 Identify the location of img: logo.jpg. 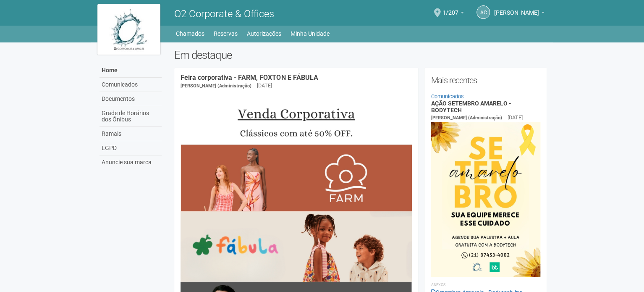
(129, 29).